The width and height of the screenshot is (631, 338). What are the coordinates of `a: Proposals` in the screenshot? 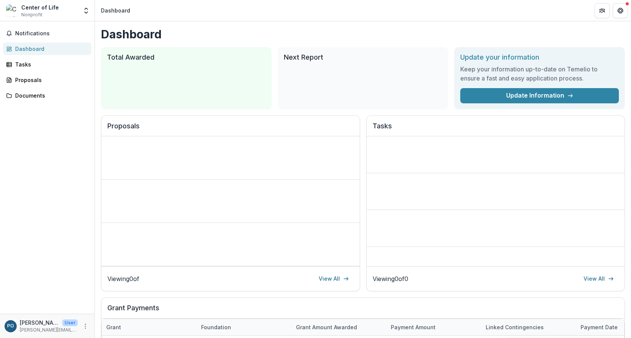 It's located at (47, 80).